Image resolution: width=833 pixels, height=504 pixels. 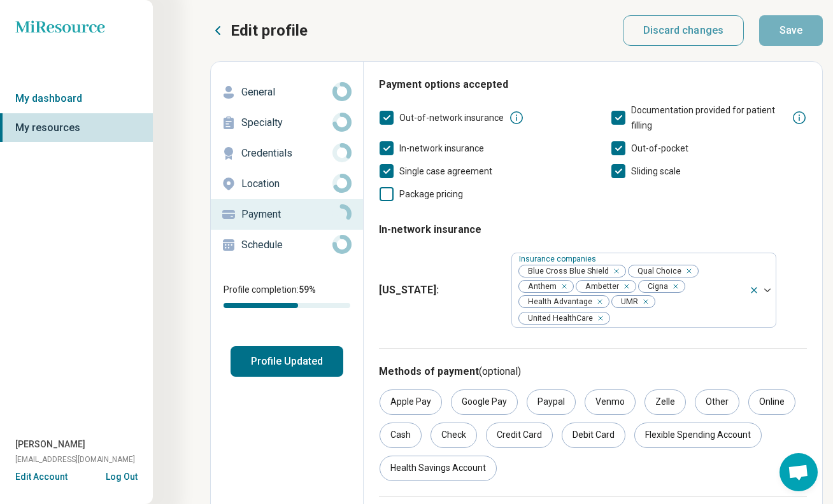 What do you see at coordinates (717, 402) in the screenshot?
I see `div: Other` at bounding box center [717, 402].